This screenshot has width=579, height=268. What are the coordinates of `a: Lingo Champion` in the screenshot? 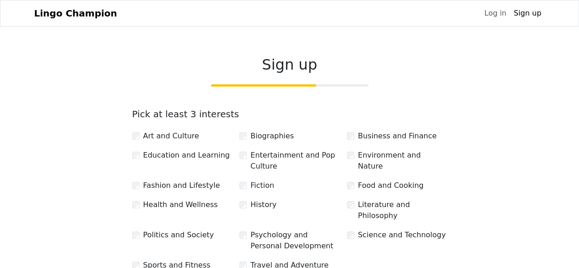 It's located at (76, 13).